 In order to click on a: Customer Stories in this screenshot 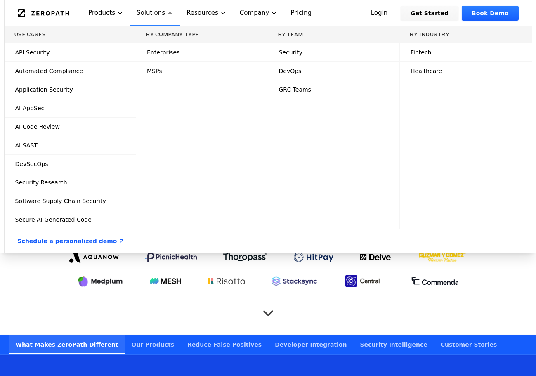, I will do `click(469, 344)`.